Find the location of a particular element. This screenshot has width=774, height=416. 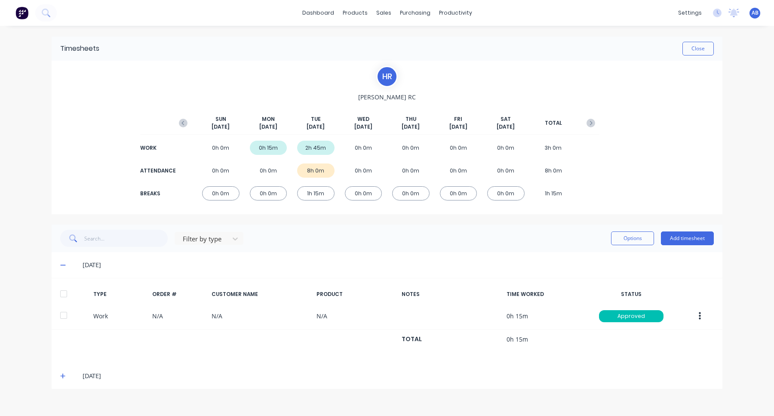

span: WED is located at coordinates (363, 119).